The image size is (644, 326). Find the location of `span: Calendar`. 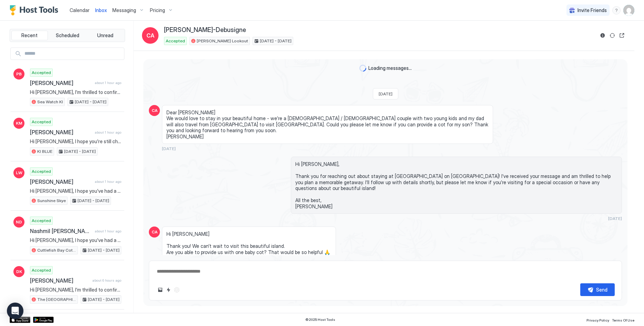

span: Calendar is located at coordinates (80, 10).